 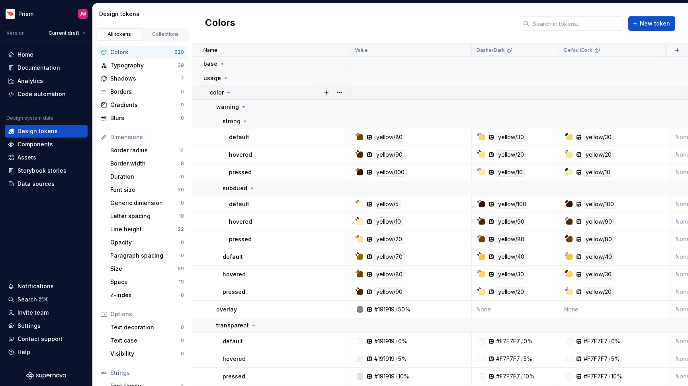 What do you see at coordinates (46, 94) in the screenshot?
I see `a: Code automation` at bounding box center [46, 94].